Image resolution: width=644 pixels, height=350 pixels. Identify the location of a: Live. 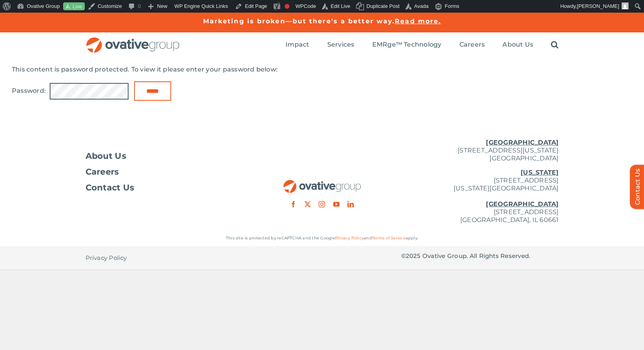
(74, 6).